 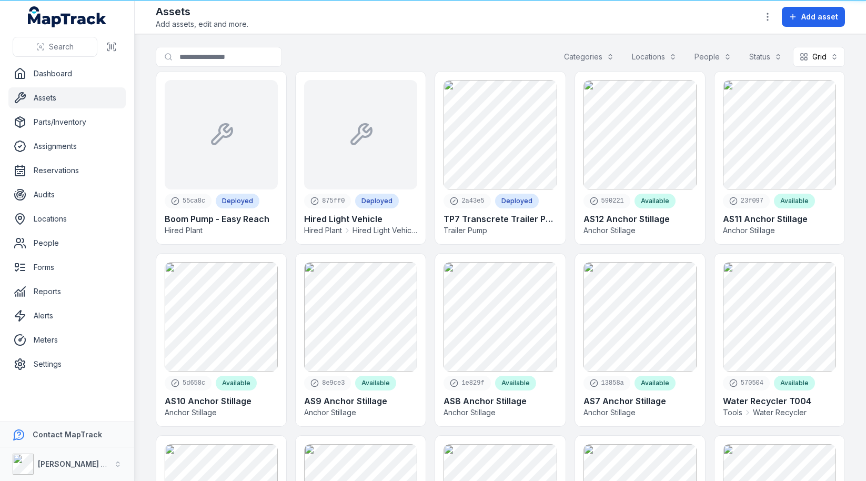 I want to click on a: Dashboard, so click(x=67, y=74).